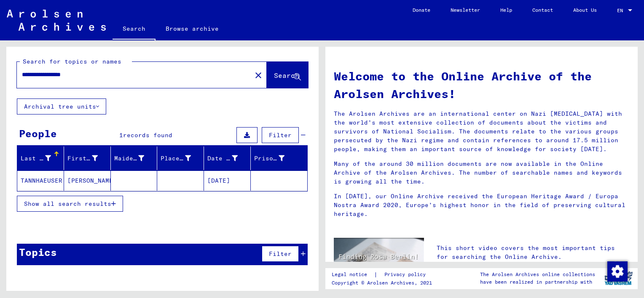 Image resolution: width=644 pixels, height=298 pixels. What do you see at coordinates (287, 75) in the screenshot?
I see `button: Search` at bounding box center [287, 75].